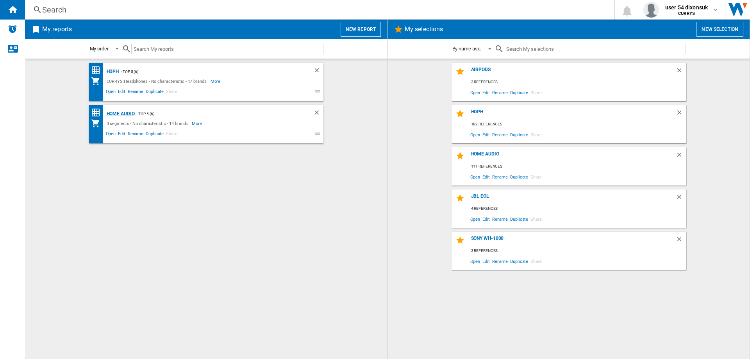  I want to click on input: Search My selections, so click(594, 49).